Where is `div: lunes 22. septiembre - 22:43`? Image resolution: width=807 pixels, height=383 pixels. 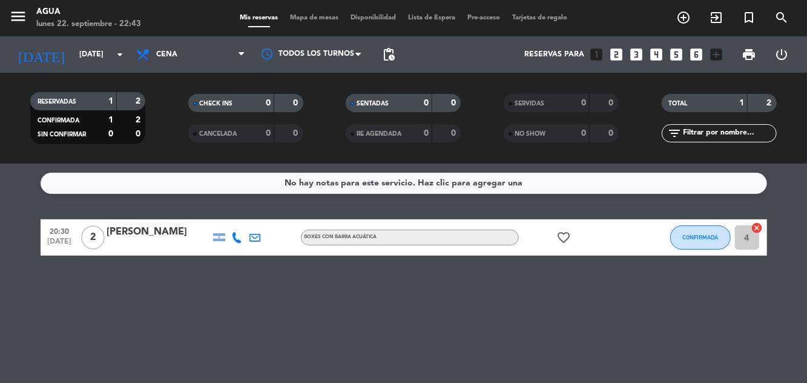
div: lunes 22. septiembre - 22:43 is located at coordinates (88, 24).